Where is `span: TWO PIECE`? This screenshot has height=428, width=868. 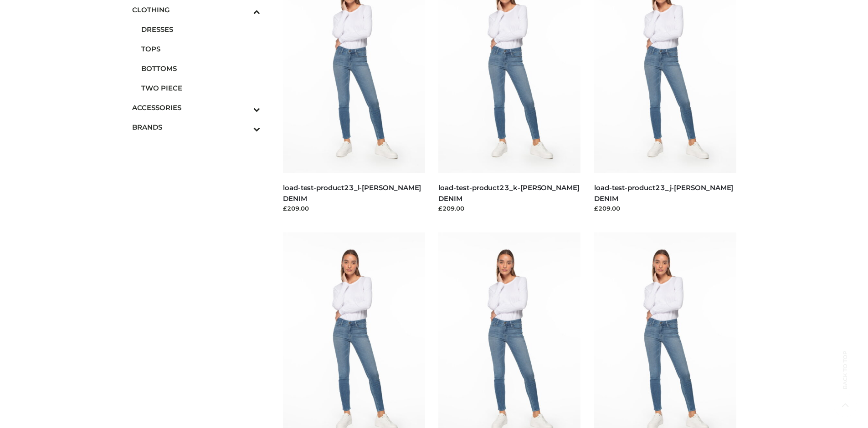
span: TWO PIECE is located at coordinates (201, 88).